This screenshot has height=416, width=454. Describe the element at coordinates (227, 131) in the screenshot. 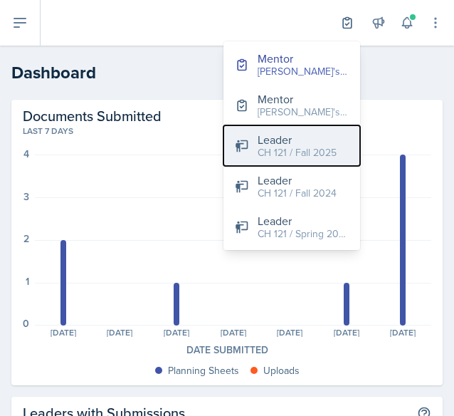

I see `div: Last 7 days` at that location.